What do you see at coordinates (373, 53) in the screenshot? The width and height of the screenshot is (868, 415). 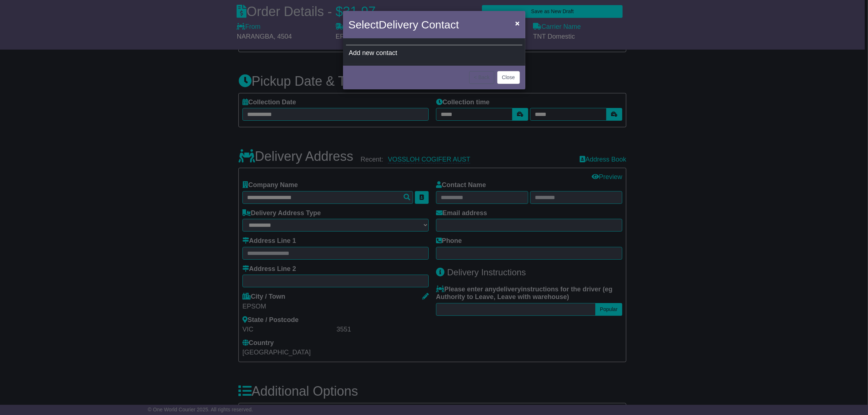 I see `span: Add new contact` at bounding box center [373, 53].